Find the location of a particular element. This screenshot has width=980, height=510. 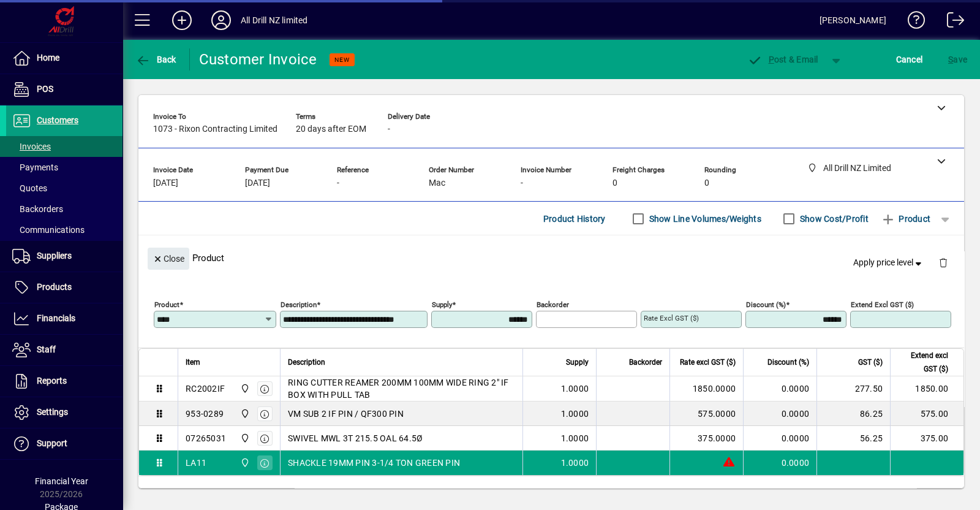

div: RC2002IF is located at coordinates (205, 389).